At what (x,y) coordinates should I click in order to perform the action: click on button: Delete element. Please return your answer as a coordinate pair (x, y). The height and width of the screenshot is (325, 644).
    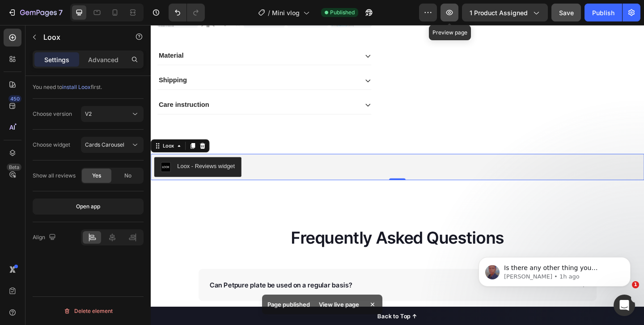
    Looking at the image, I should click on (88, 311).